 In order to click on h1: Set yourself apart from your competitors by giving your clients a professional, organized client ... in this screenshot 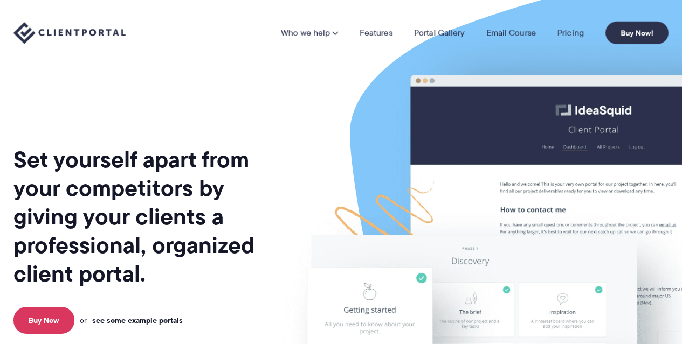, I will do `click(144, 217)`.